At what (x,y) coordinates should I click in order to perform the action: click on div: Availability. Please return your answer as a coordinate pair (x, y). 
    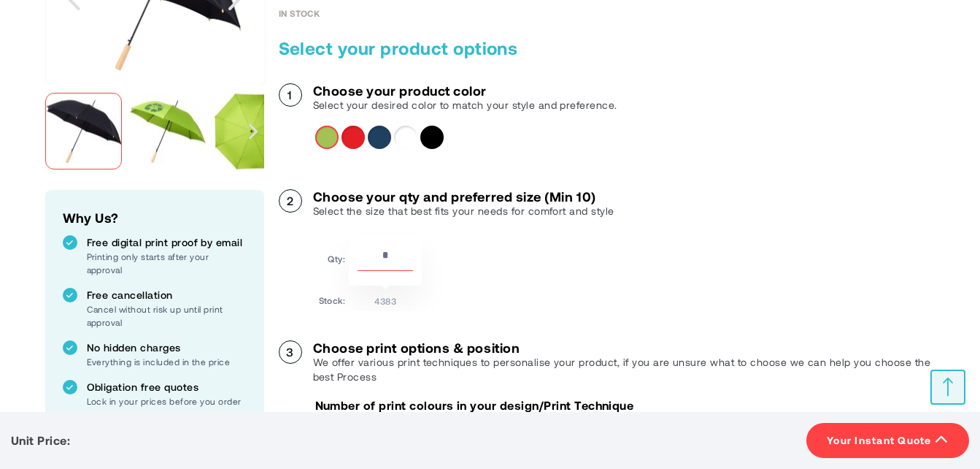
    Looking at the image, I should click on (299, 14).